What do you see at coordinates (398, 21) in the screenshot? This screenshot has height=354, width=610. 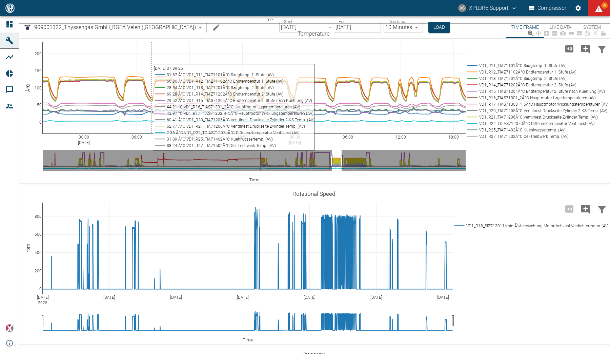 I see `label: Resolution` at bounding box center [398, 21].